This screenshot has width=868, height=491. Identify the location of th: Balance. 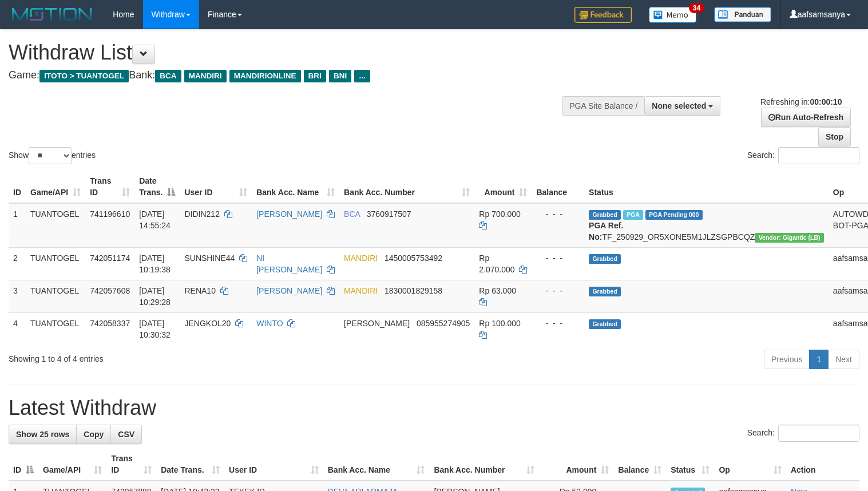
(558, 187).